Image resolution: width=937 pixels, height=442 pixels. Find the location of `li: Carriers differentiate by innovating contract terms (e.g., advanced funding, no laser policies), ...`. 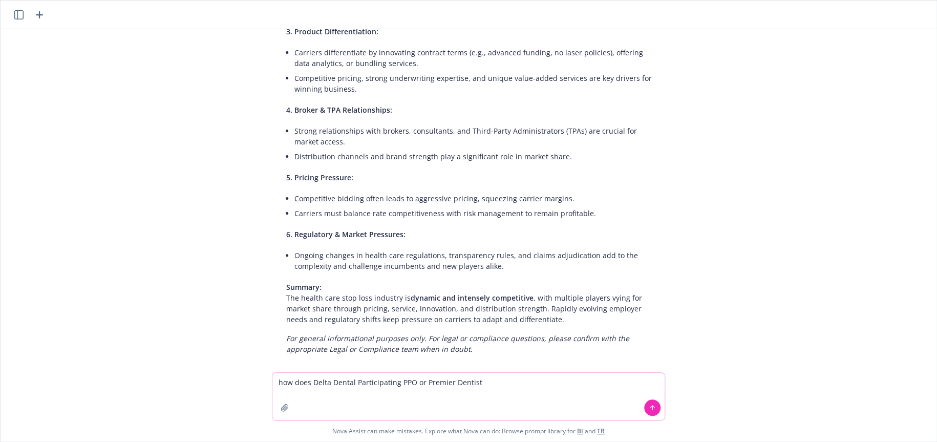

li: Carriers differentiate by innovating contract terms (e.g., advanced funding, no laser policies), ... is located at coordinates (477, 58).